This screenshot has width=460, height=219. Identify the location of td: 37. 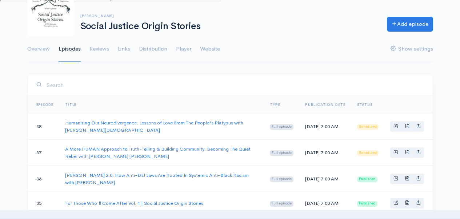
(44, 153).